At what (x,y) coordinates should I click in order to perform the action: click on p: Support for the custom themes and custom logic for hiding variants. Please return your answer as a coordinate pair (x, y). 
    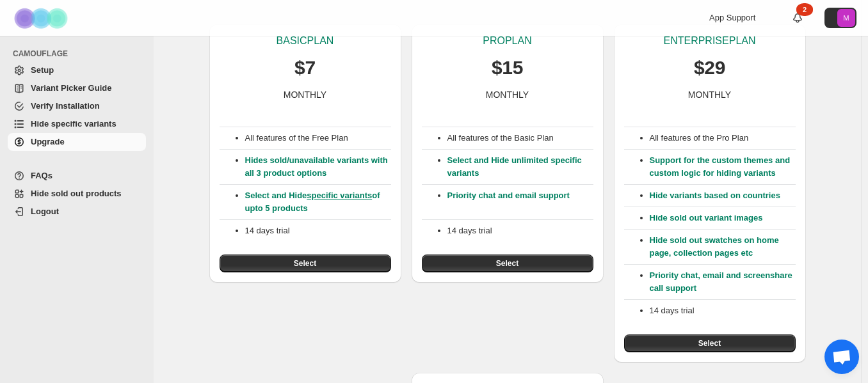
    Looking at the image, I should click on (722, 167).